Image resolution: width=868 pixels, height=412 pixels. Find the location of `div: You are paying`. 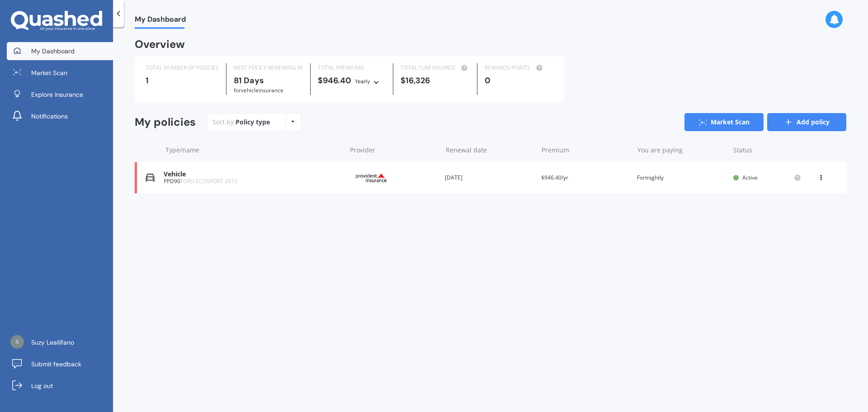

div: You are paying is located at coordinates (682, 150).